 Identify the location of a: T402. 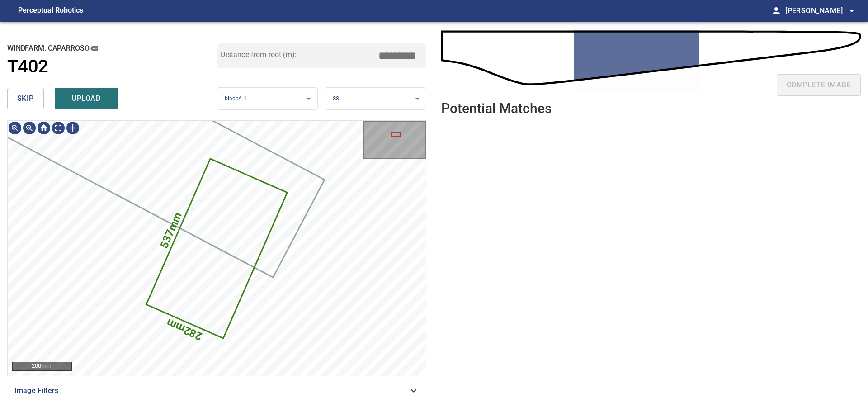
(112, 66).